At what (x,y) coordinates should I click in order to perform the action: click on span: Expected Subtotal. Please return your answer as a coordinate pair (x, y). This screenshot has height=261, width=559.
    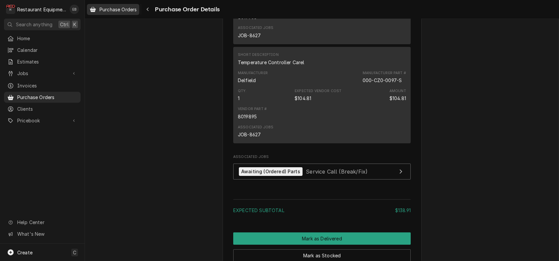
    Looking at the image, I should click on (259, 210).